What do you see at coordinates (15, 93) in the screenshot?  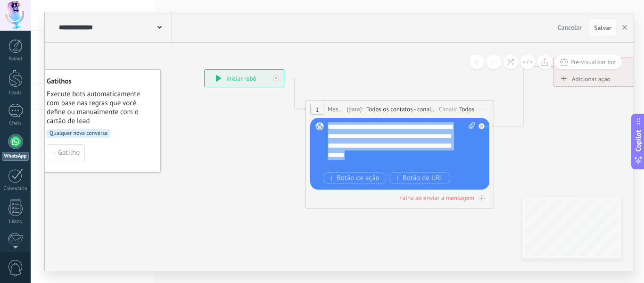 I see `div: Leads` at bounding box center [15, 93].